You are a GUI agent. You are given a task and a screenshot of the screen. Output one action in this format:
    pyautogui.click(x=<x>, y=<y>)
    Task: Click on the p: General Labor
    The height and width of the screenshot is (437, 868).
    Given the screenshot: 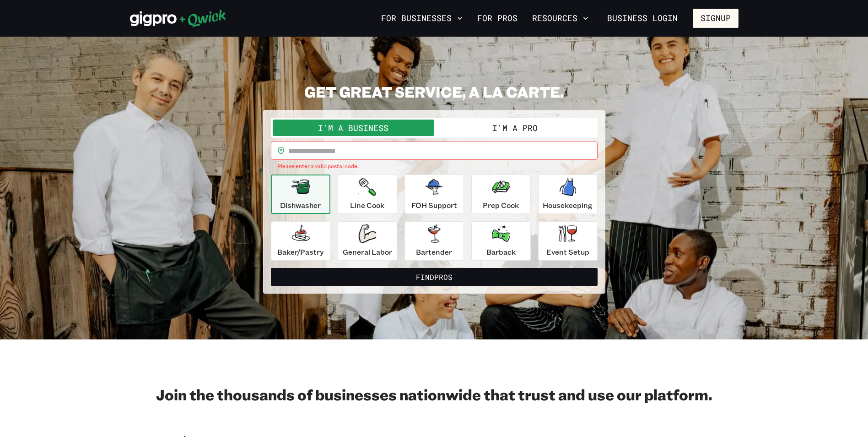 What is the action you would take?
    pyautogui.click(x=368, y=252)
    